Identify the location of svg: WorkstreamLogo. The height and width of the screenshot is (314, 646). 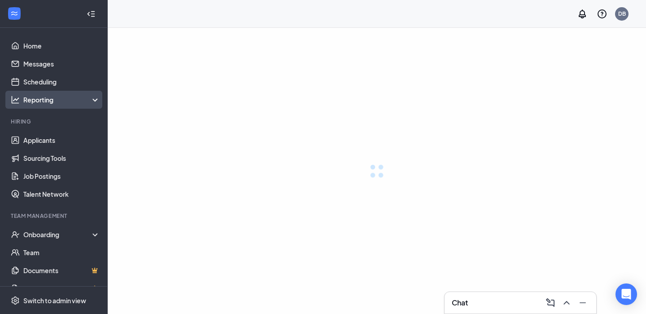
(14, 13).